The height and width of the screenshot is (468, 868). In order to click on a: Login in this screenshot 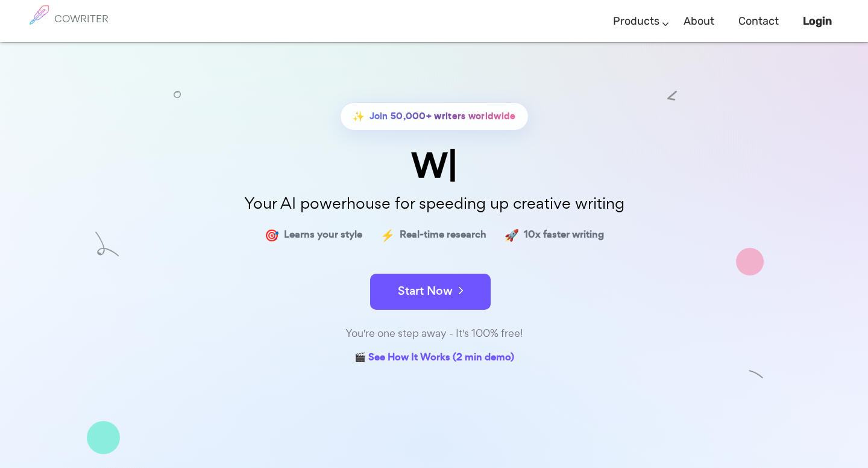, I will do `click(817, 21)`.